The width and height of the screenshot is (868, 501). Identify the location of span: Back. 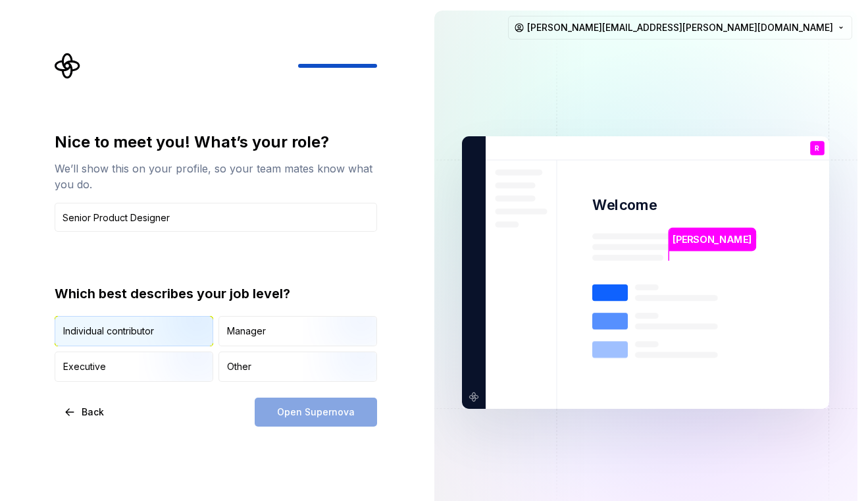
(93, 412).